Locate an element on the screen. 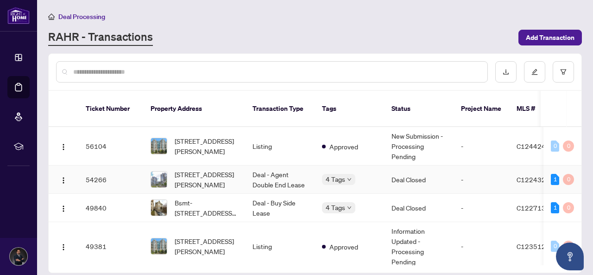 This screenshot has height=275, width=593. button: download is located at coordinates (506, 72).